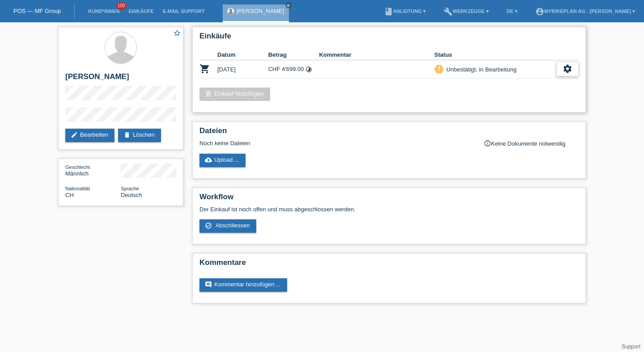 The width and height of the screenshot is (644, 352). Describe the element at coordinates (208, 94) in the screenshot. I see `i: add_shopping_cart` at that location.